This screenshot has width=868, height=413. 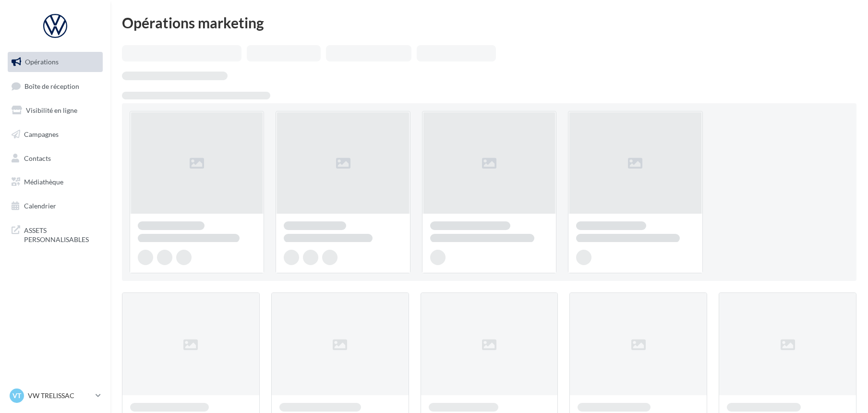 What do you see at coordinates (55, 206) in the screenshot?
I see `a: Calendrier` at bounding box center [55, 206].